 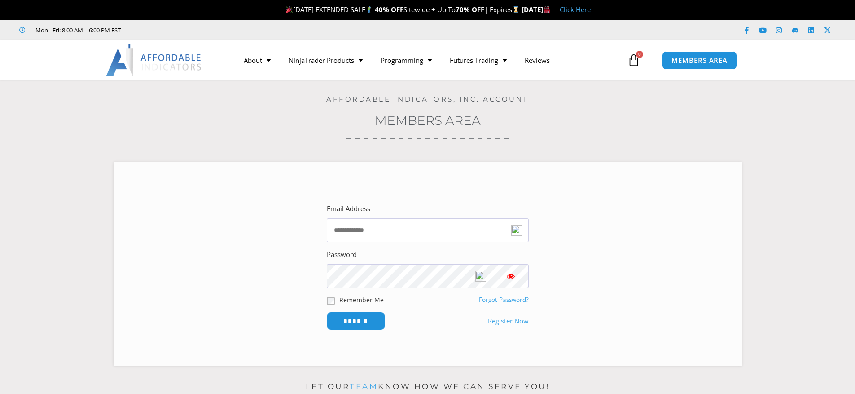 What do you see at coordinates (511, 276) in the screenshot?
I see `button: Show password` at bounding box center [511, 276].